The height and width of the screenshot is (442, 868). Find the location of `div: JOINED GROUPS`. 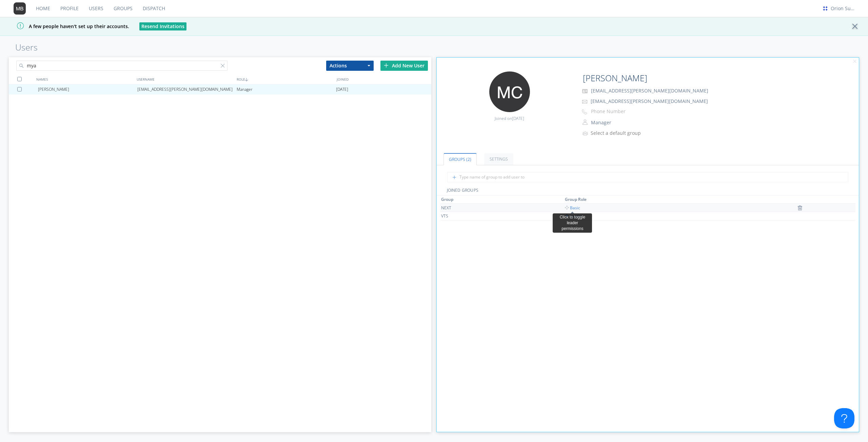

div: JOINED GROUPS is located at coordinates (648, 191).